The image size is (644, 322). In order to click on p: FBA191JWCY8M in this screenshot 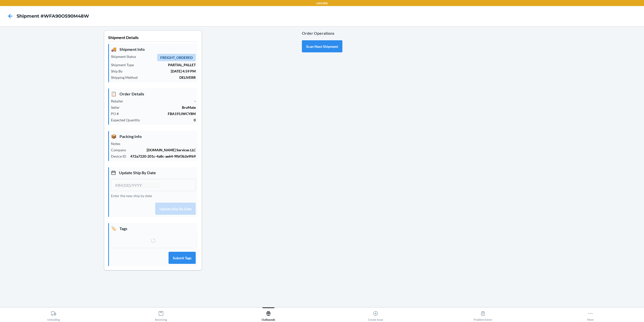, I will do `click(159, 113)`.